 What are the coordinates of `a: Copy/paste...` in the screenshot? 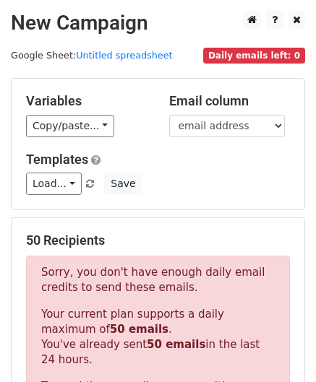 It's located at (70, 126).